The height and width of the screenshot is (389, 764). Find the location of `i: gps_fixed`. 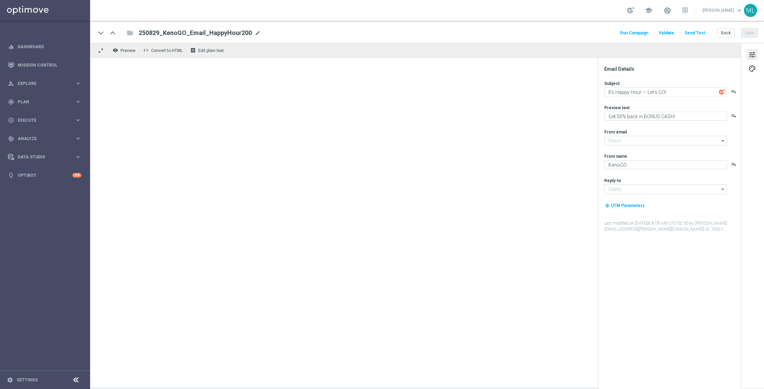

i: gps_fixed is located at coordinates (11, 102).